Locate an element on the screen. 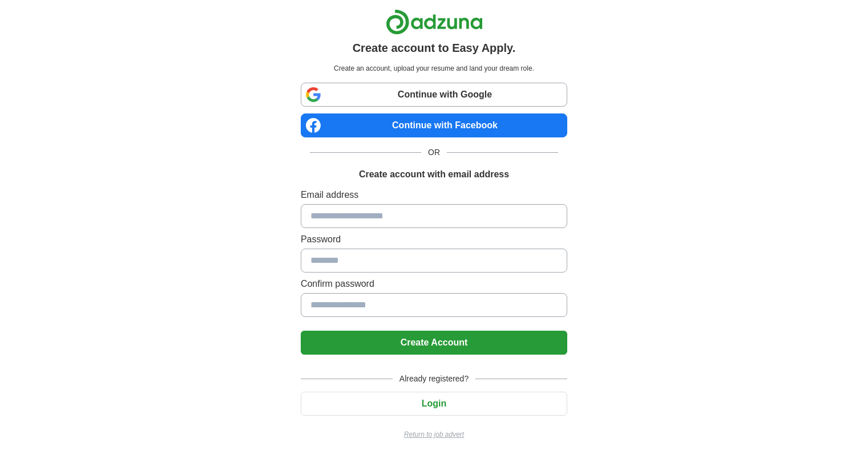 Image resolution: width=868 pixels, height=451 pixels. button: Create Account is located at coordinates (433, 343).